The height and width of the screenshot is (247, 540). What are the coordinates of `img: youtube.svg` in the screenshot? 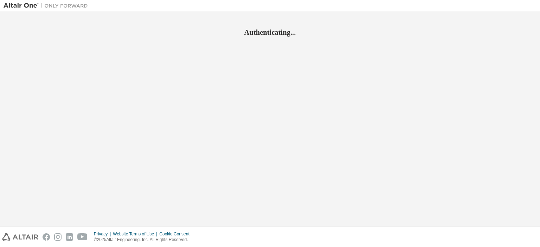 It's located at (82, 237).